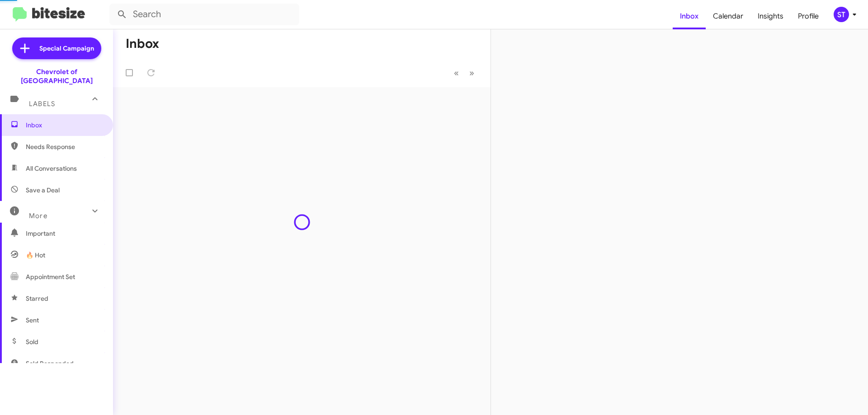 This screenshot has height=415, width=868. What do you see at coordinates (464, 73) in the screenshot?
I see `nav: Page navigation example` at bounding box center [464, 73].